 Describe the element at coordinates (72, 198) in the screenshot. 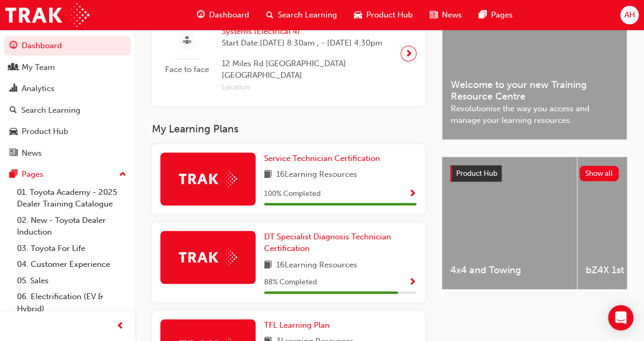

I see `a: 01. Toyota Academy - 2025 Dealer Training Catalogue` at that location.